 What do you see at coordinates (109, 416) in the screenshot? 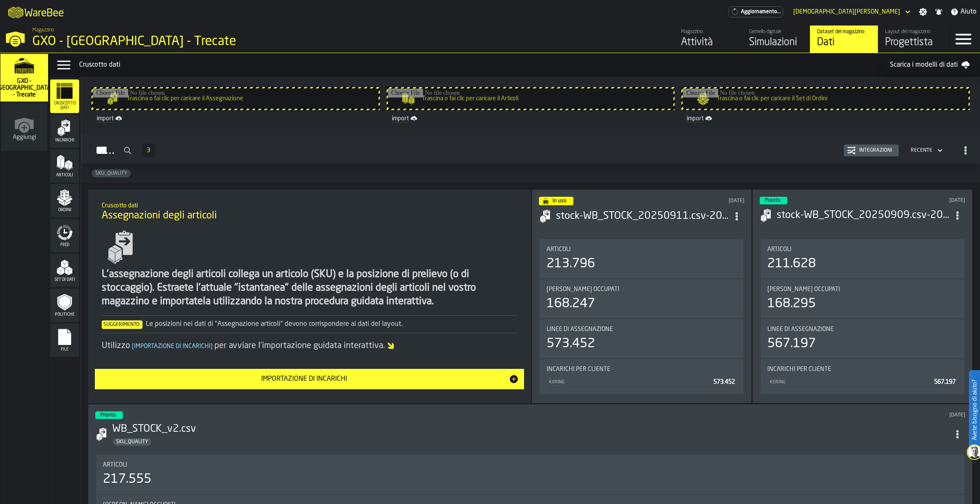
I see `div: status-3 2` at bounding box center [109, 416].